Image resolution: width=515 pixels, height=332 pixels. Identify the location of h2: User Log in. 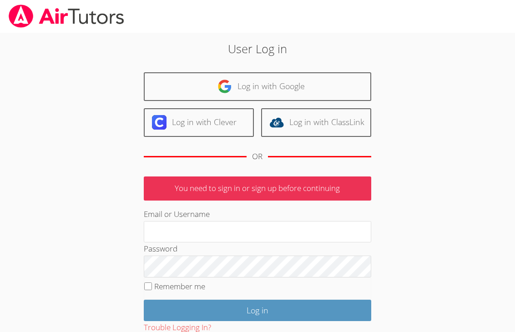
(257, 49).